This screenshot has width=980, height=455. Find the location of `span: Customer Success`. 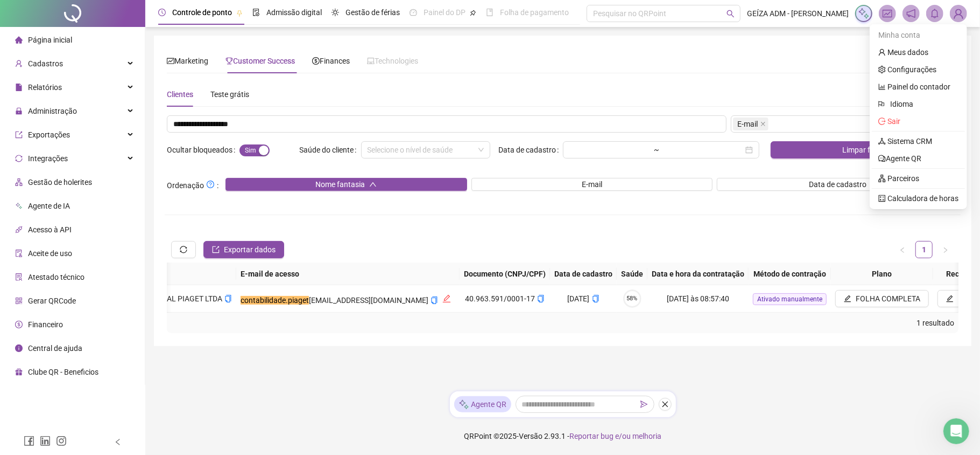

span: Customer Success is located at coordinates (260, 60).